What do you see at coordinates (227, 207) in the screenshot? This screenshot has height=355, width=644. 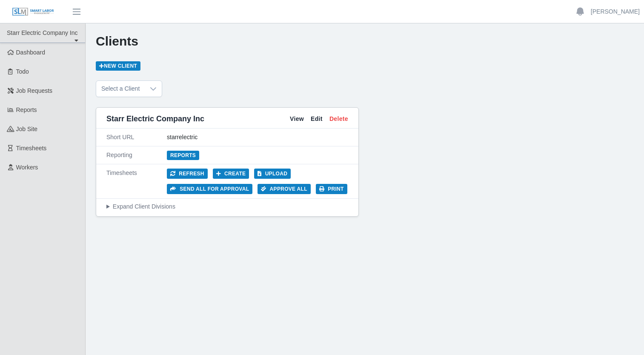 I see `summary: Expand Client Divisions` at bounding box center [227, 207].